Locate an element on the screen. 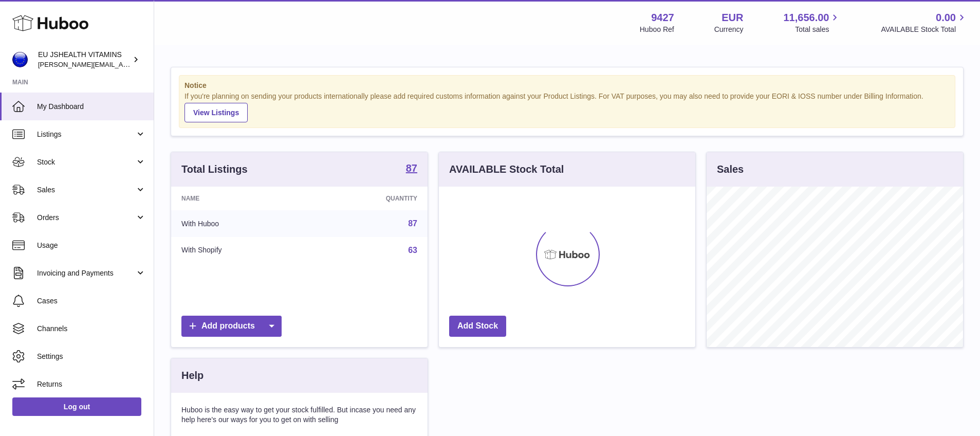  span: 0.00 is located at coordinates (946, 17).